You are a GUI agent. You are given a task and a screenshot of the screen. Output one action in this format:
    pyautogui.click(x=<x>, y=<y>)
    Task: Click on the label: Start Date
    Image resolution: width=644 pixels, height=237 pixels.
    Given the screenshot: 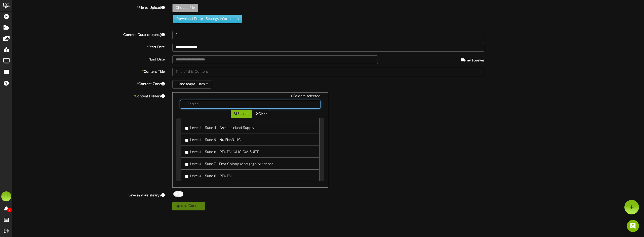 What is the action you would take?
    pyautogui.click(x=89, y=46)
    